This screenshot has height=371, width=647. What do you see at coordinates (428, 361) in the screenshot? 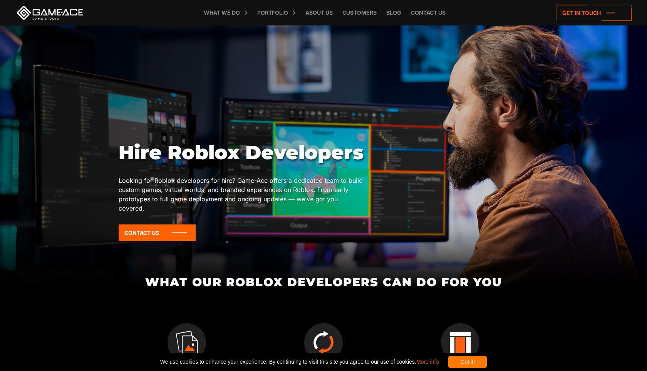
I see `a: More info` at bounding box center [428, 361].